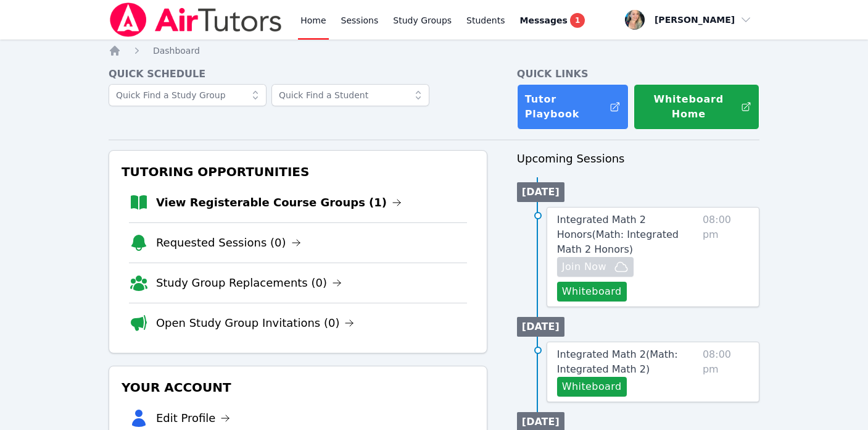 This screenshot has height=430, width=868. I want to click on nav: Breadcrumb, so click(434, 50).